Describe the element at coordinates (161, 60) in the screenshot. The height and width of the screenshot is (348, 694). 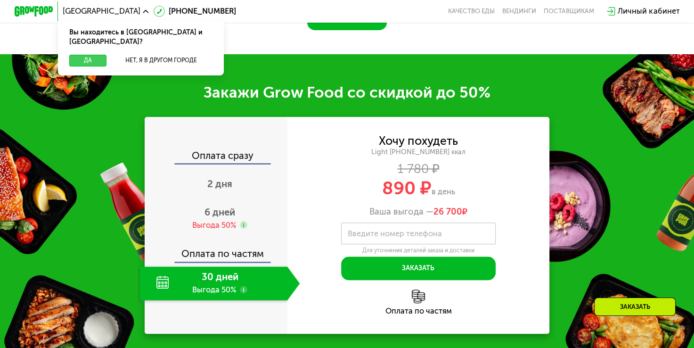
I see `button: Нет, я в другом городе` at that location.